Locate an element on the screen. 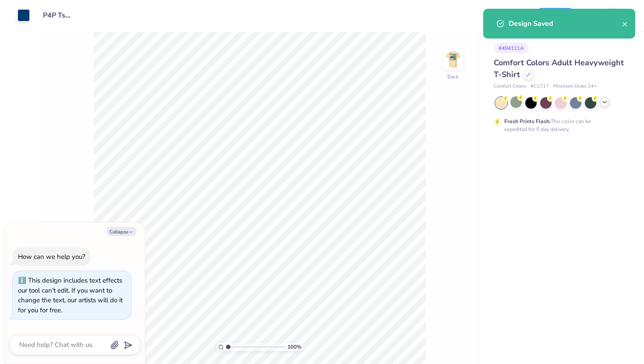 The height and width of the screenshot is (364, 644). div: This design includes text effects our tool can't edit. If you want to change the text, our artist... is located at coordinates (70, 295).